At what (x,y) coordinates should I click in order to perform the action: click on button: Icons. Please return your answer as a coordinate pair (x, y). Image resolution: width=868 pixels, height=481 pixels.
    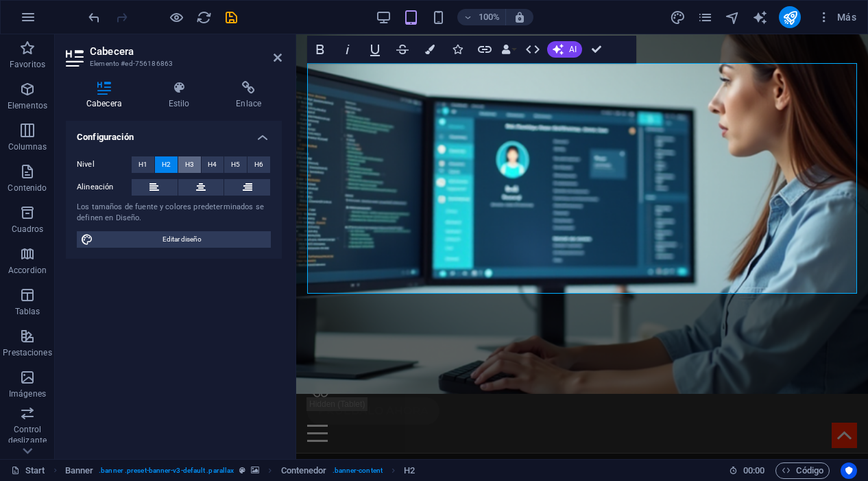
    Looking at the image, I should click on (458, 49).